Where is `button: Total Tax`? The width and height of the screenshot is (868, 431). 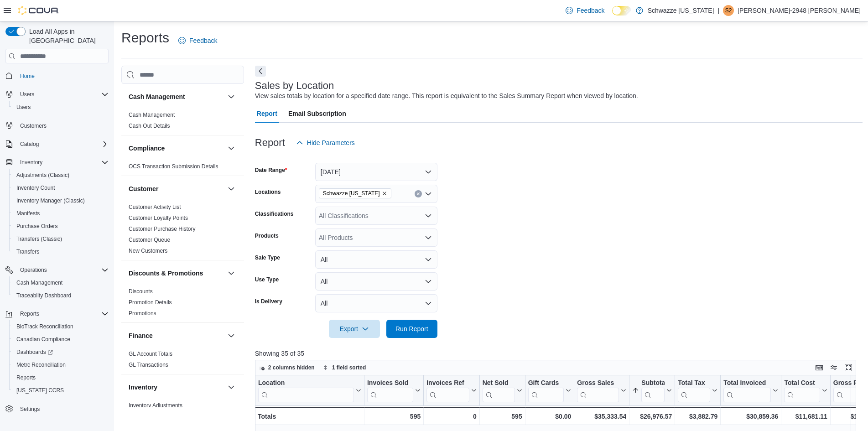
button: Total Tax is located at coordinates (697, 390).